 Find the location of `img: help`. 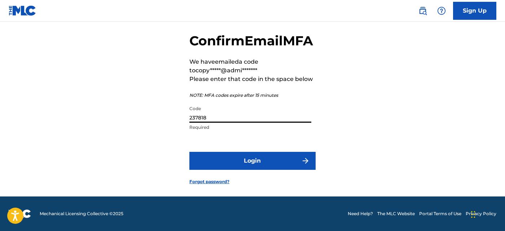

img: help is located at coordinates (441, 11).